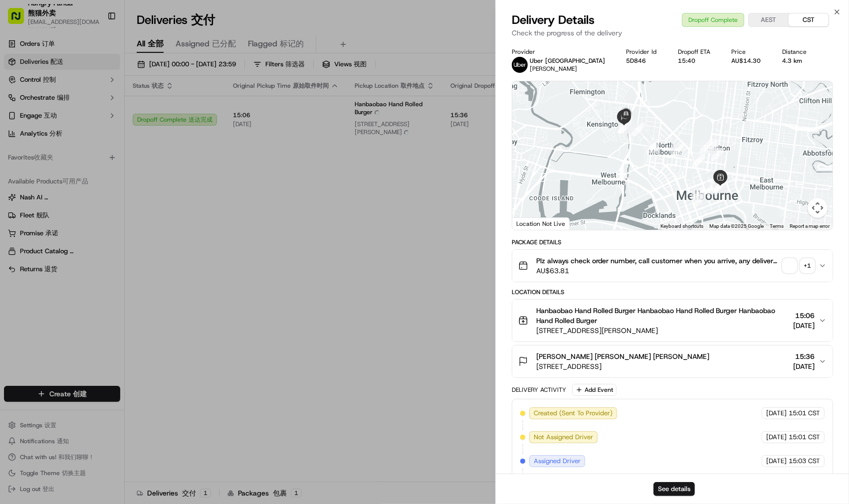 The height and width of the screenshot is (504, 849). Describe the element at coordinates (736, 226) in the screenshot. I see `span: Map data ©2025 Google` at that location.